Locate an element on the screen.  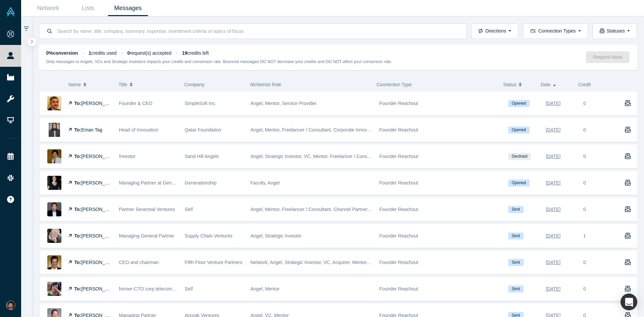
img: David Anderson's Profile Image is located at coordinates (54, 236).